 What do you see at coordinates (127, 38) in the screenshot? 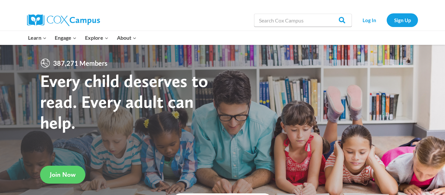
I see `span: About` at bounding box center [127, 38].